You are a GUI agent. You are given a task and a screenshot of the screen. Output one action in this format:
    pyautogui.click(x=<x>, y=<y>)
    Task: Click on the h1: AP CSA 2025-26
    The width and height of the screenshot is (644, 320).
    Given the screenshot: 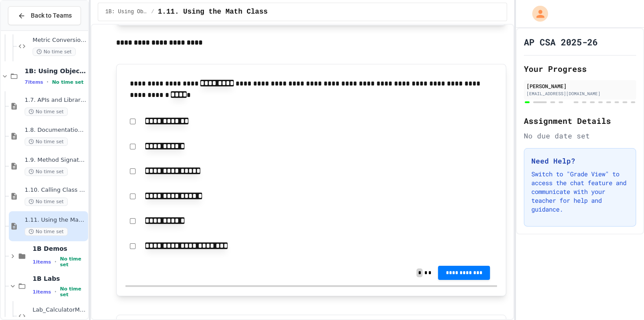 What is the action you would take?
    pyautogui.click(x=561, y=42)
    